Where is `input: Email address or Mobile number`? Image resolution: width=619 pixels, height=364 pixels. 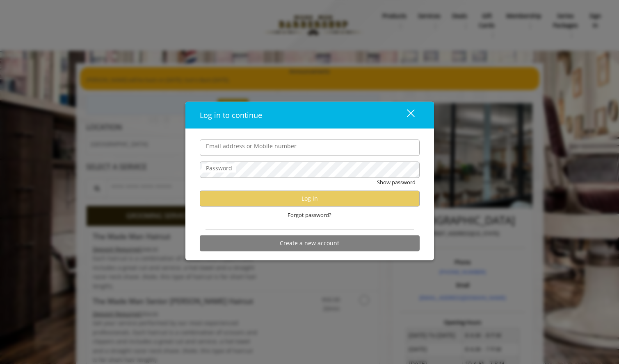
input: Email address or Mobile number is located at coordinates (310, 148).